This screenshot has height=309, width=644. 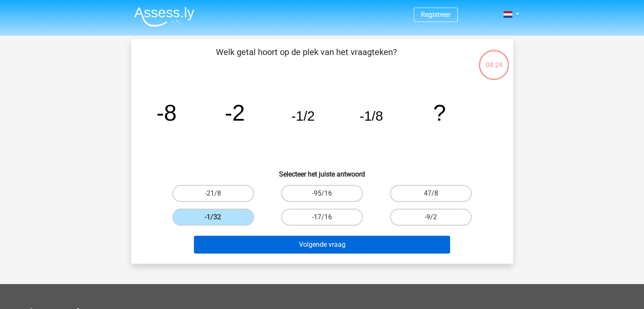 What do you see at coordinates (322, 244) in the screenshot?
I see `button: Volgende vraag` at bounding box center [322, 244].